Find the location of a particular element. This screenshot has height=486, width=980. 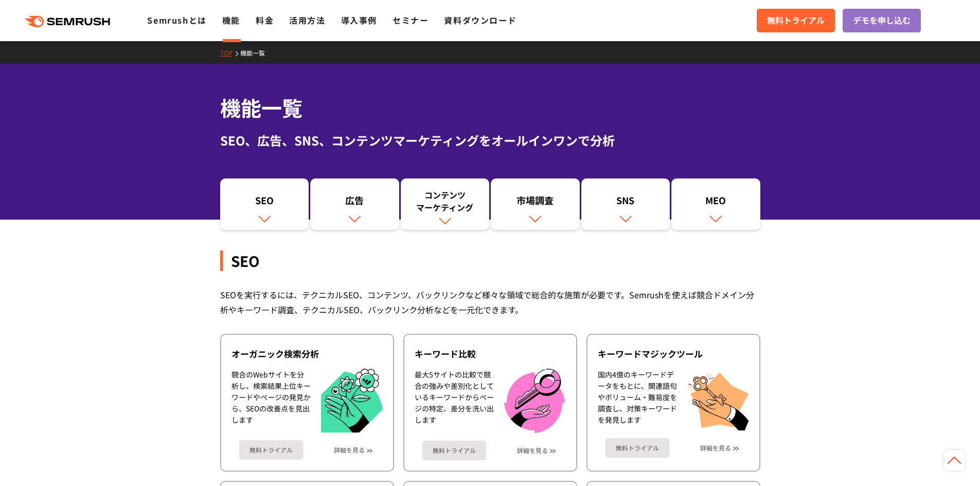

a: TOP is located at coordinates (230, 52).